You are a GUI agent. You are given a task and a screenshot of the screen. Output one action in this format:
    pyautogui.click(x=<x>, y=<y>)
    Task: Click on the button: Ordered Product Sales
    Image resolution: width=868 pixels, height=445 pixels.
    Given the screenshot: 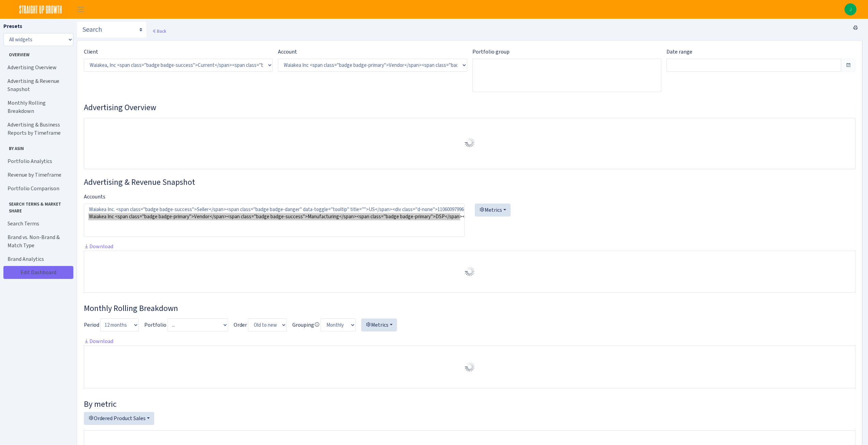 What is the action you would take?
    pyautogui.click(x=119, y=418)
    